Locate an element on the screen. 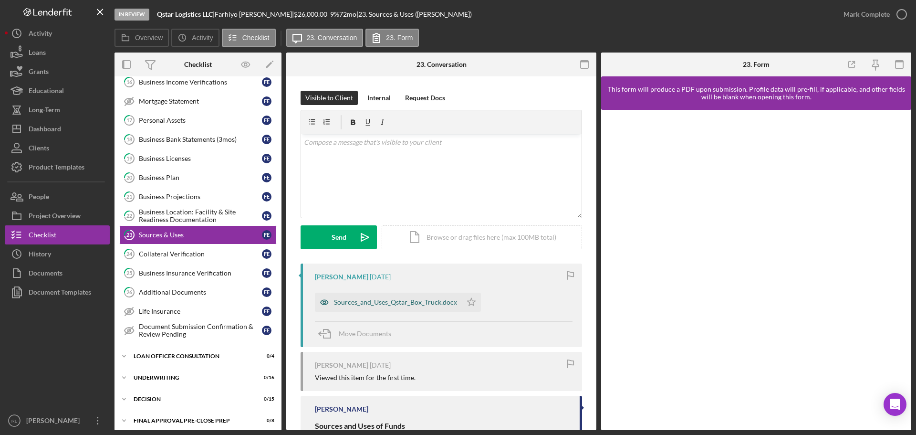  a: 19Business LicensesFE is located at coordinates (198, 158).